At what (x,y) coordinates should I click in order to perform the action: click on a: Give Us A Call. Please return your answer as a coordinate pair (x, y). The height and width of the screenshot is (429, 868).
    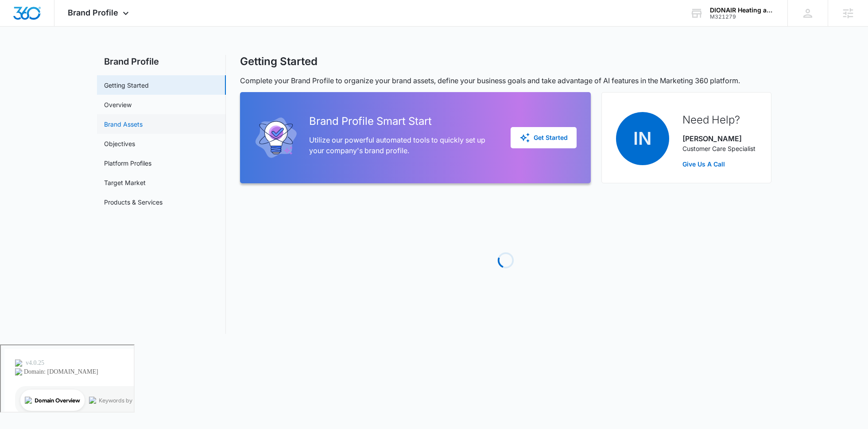
    Looking at the image, I should click on (718, 164).